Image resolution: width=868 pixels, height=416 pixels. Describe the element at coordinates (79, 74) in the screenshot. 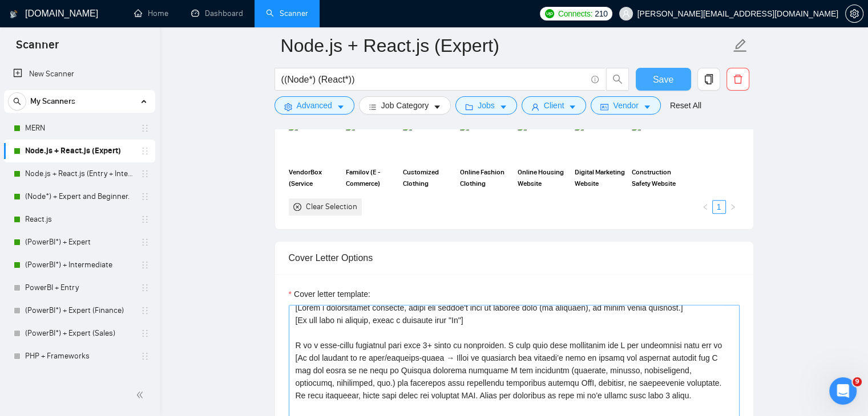

I see `li: New Scanner` at that location.